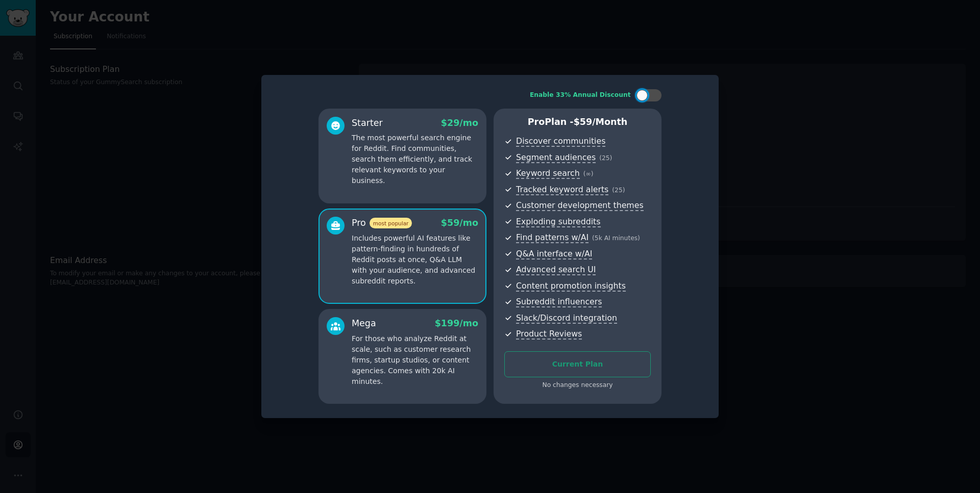 This screenshot has height=493, width=980. Describe the element at coordinates (561, 141) in the screenshot. I see `span: Discover communities` at that location.